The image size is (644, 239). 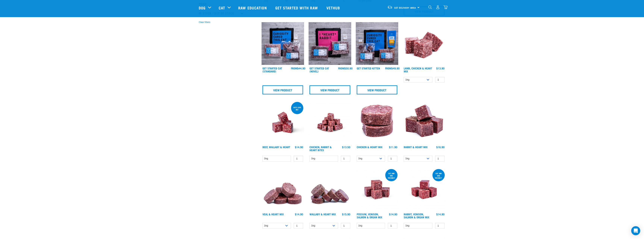 I want to click on img: Chicken and Heart Medallions, so click(x=377, y=122).